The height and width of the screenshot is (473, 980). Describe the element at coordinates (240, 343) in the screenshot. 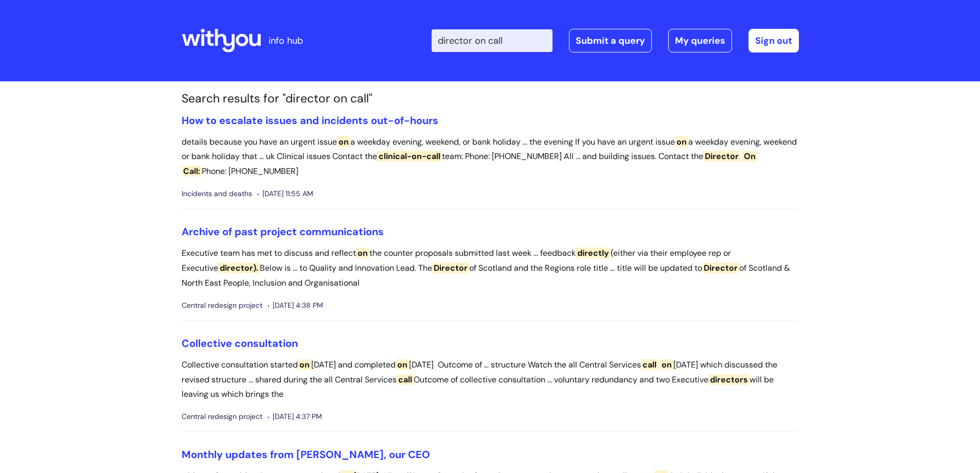

I see `a: Collective consultation` at that location.